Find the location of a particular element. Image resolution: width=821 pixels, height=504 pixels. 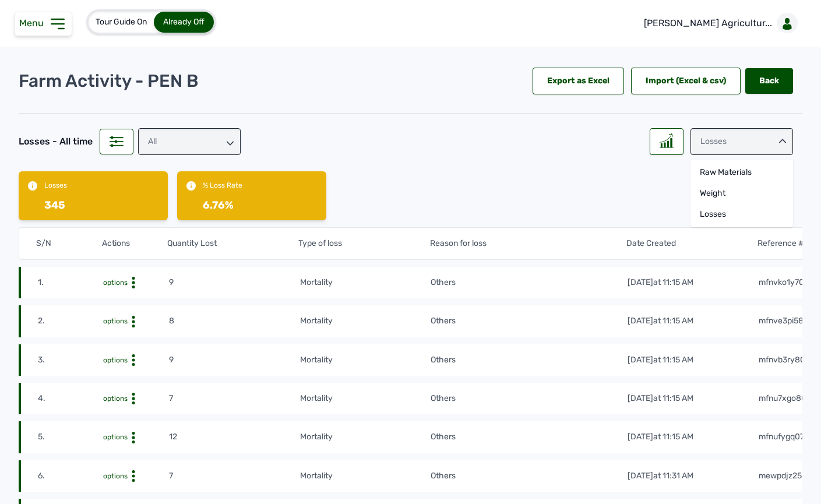

th: Reason for loss is located at coordinates (528, 243).